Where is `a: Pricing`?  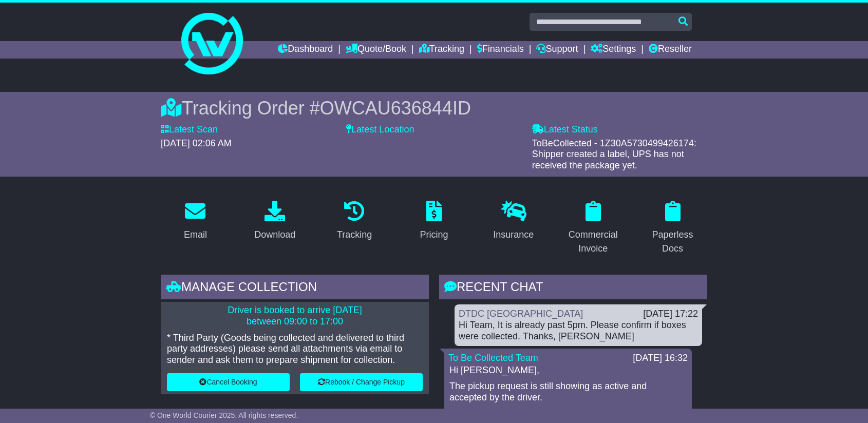 a: Pricing is located at coordinates (433, 221).